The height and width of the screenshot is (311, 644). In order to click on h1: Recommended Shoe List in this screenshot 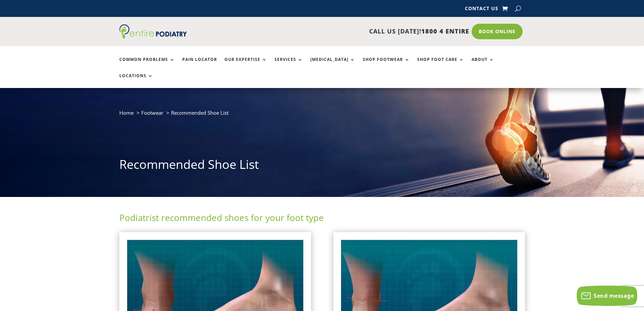, I will do `click(322, 166)`.